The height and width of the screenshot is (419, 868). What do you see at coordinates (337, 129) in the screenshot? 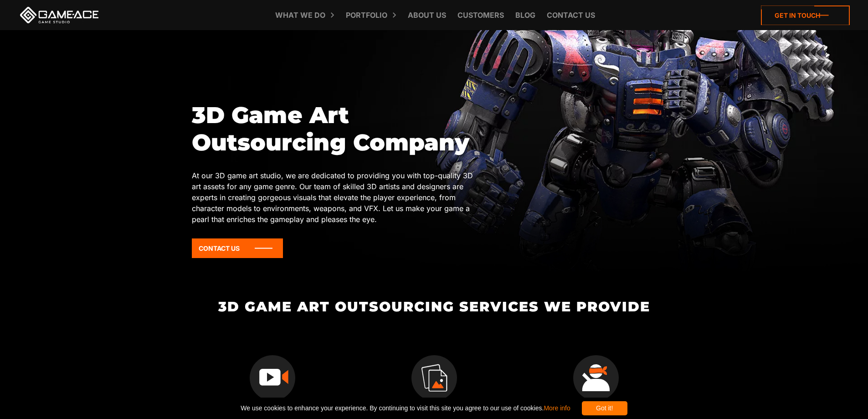
I see `h1: 3D Game Art Outsourcing Company` at bounding box center [337, 129].